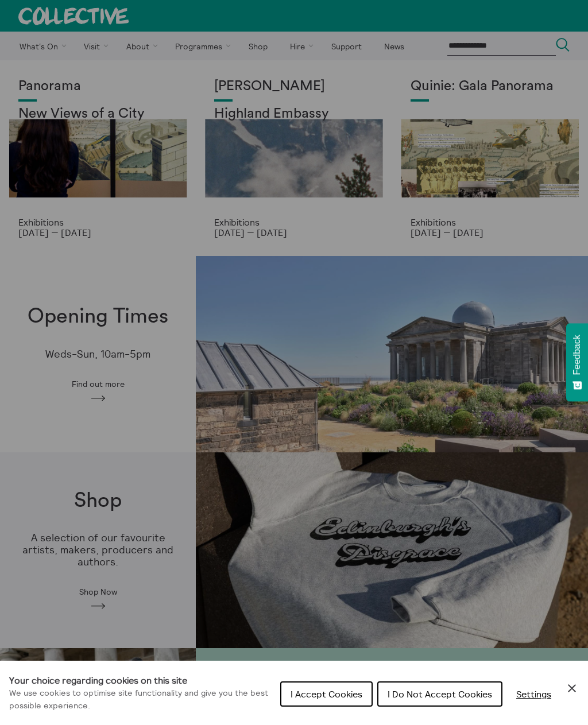 This screenshot has height=725, width=588. I want to click on button: I Accept Cookies, so click(327, 695).